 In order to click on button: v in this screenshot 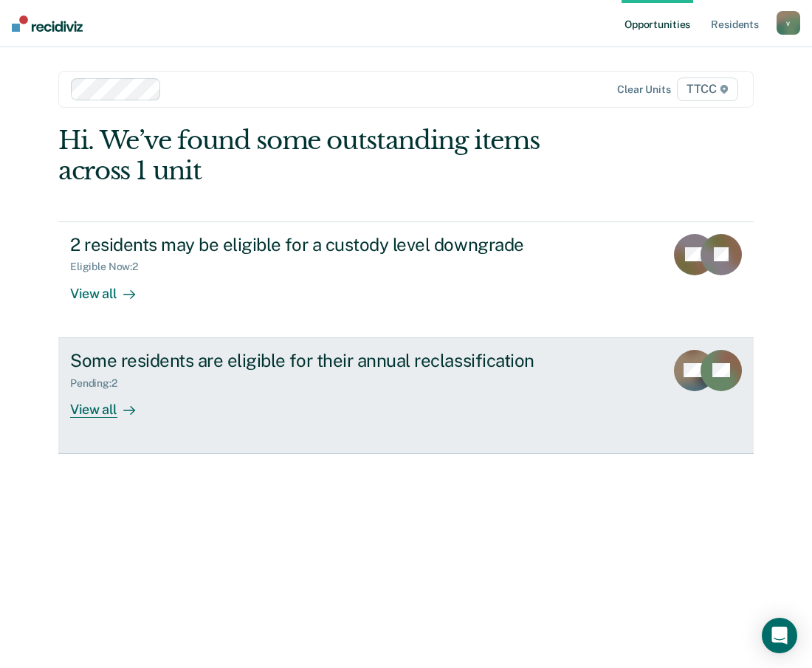, I will do `click(788, 23)`.